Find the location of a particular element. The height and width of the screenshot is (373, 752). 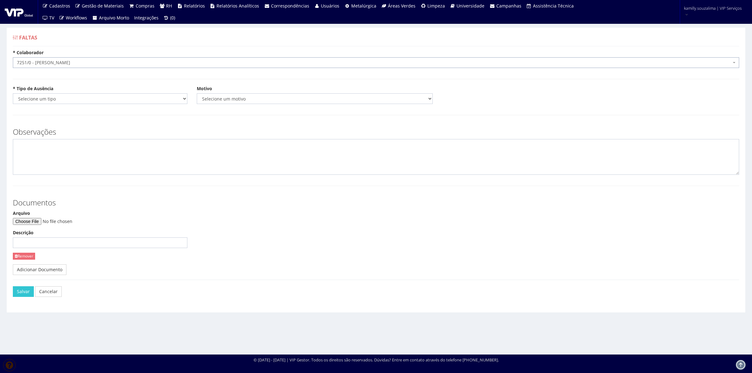

span: Relatórios is located at coordinates (194, 6).